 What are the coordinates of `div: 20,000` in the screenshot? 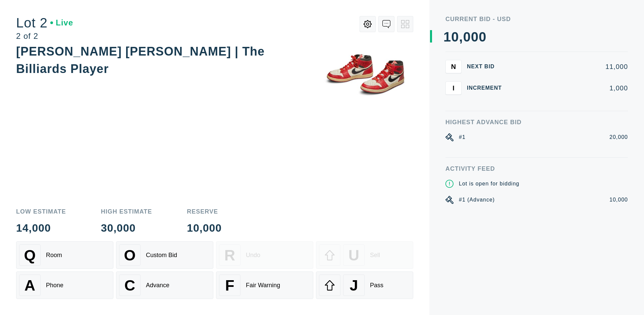 It's located at (618, 137).